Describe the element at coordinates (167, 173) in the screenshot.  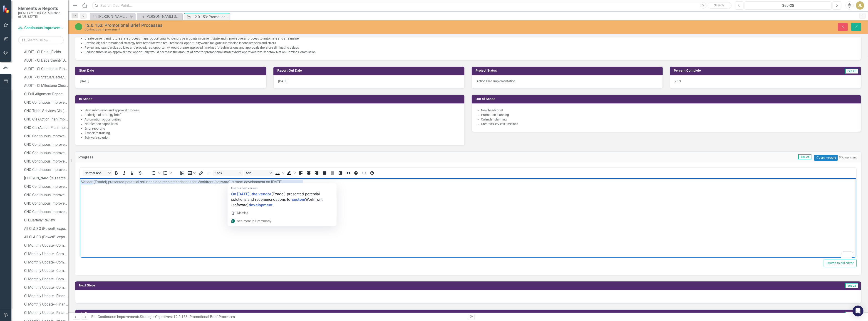
I see `div: Numbered list` at that location.